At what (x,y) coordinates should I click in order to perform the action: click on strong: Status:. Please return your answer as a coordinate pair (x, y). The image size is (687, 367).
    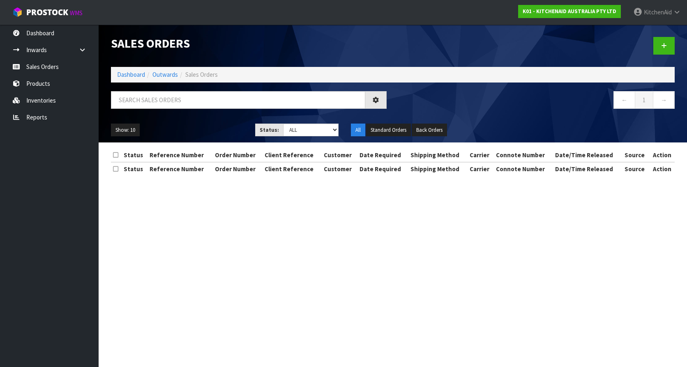
    Looking at the image, I should click on (269, 130).